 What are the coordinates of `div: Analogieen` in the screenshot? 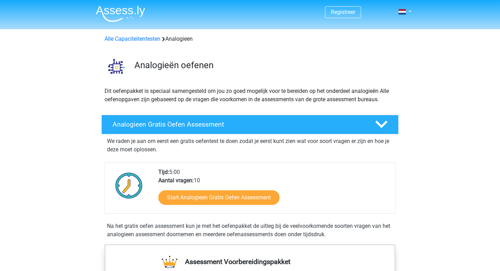 It's located at (250, 39).